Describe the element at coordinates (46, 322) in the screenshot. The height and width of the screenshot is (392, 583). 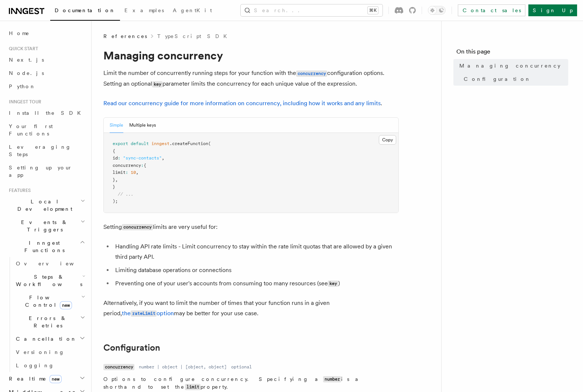
I see `span: Errors & Retries` at that location.